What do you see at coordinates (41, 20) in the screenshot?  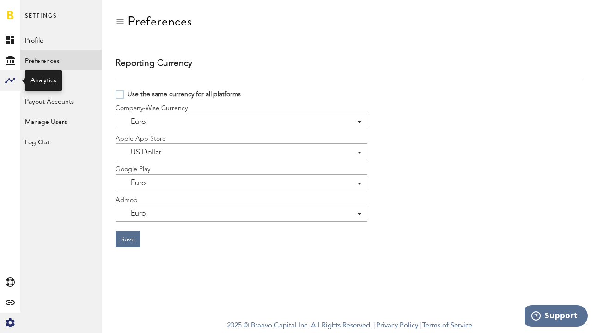 I see `span: Settings` at bounding box center [41, 20].